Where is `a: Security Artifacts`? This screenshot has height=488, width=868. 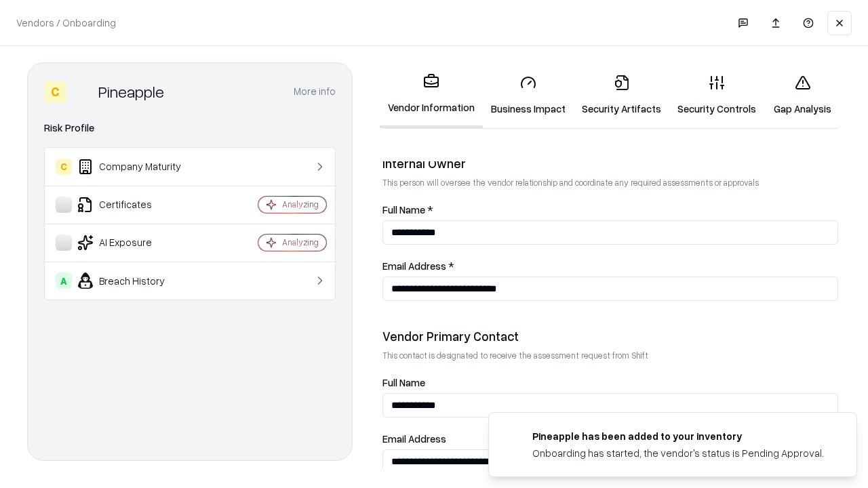
a: Security Artifacts is located at coordinates (621, 95).